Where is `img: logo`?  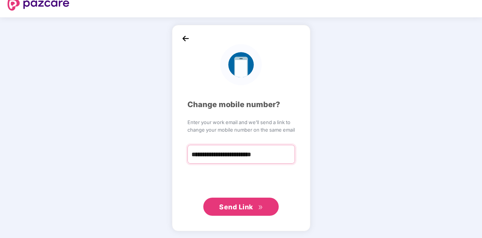
img: logo is located at coordinates (241, 64).